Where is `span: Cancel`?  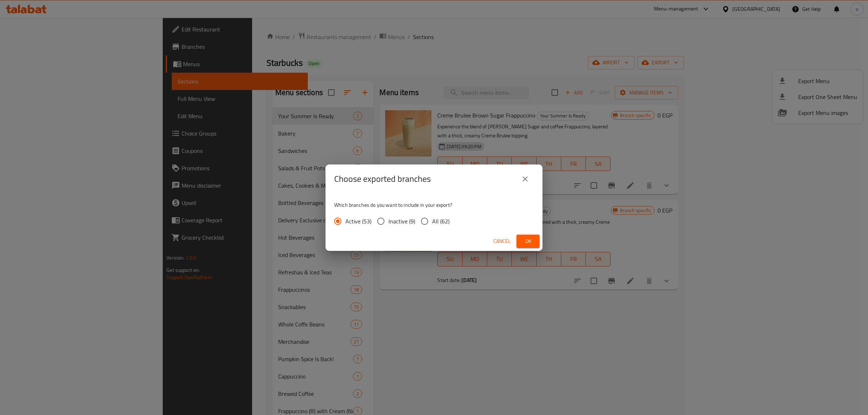 span: Cancel is located at coordinates (502, 242).